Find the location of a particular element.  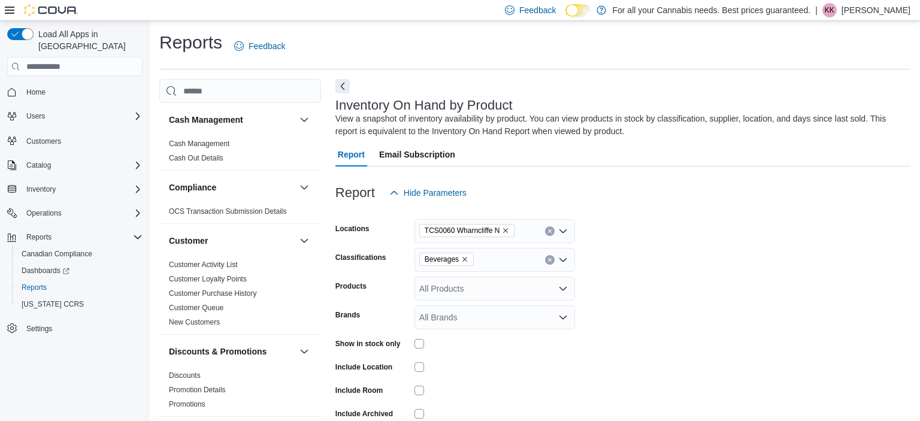

div: Compliance is located at coordinates (240, 214).